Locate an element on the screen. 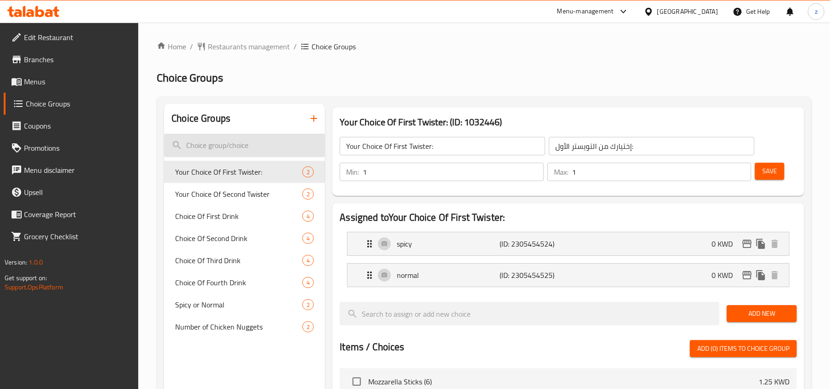 Image resolution: width=830 pixels, height=389 pixels. span: Choice Of Second Drink is located at coordinates (239, 238).